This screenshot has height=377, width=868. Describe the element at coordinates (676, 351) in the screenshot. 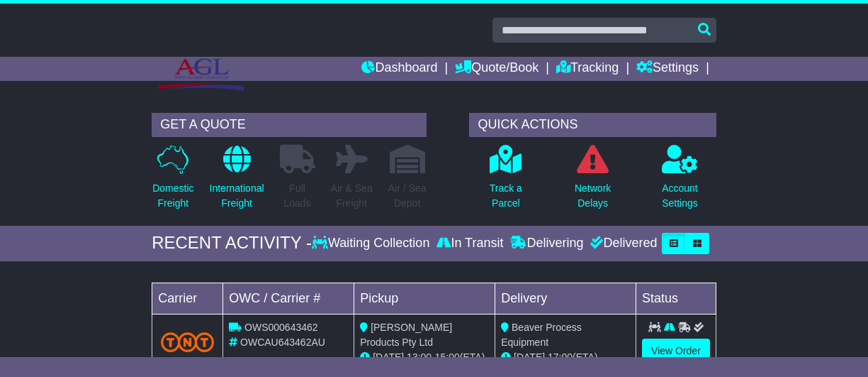

I see `a: View Order` at that location.